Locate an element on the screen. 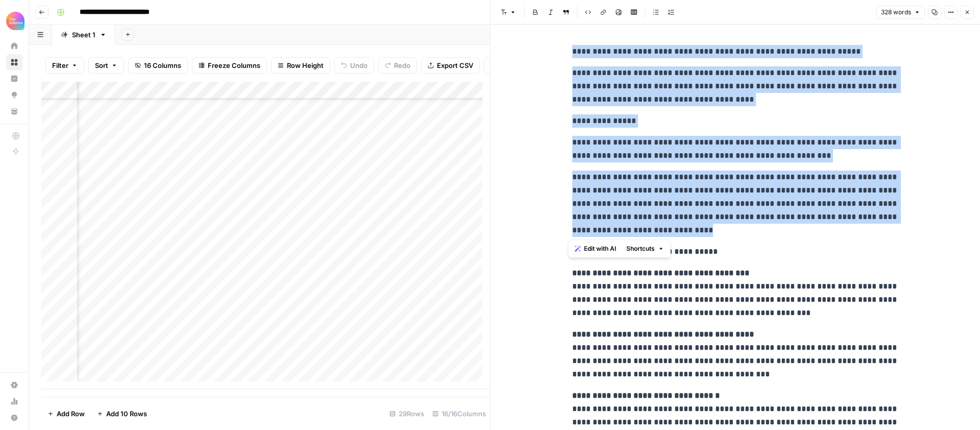  div: 16/16 Columns is located at coordinates (459, 414).